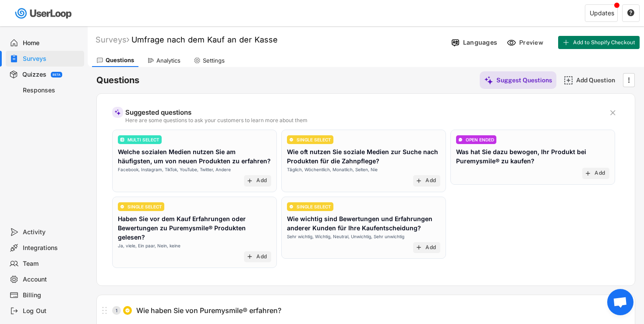 Image resolution: width=644 pixels, height=324 pixels. Describe the element at coordinates (620, 302) in the screenshot. I see `div: Chat öffnen` at that location.